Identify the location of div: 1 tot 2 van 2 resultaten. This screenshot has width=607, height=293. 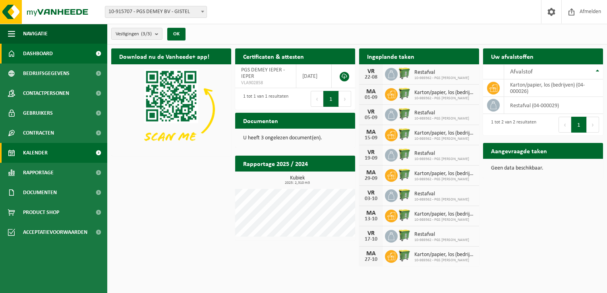
(512, 125).